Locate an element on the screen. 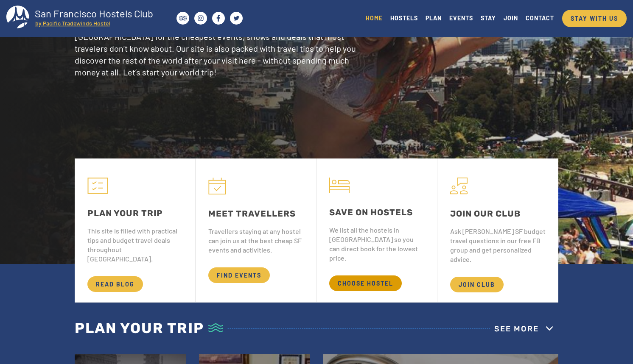 This screenshot has height=364, width=633. tspan: San Francisco Hostels Club is located at coordinates (94, 13).